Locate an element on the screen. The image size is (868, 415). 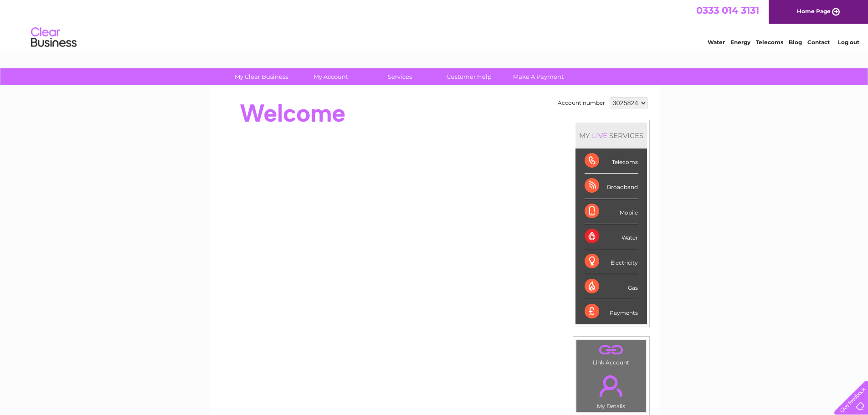
a: Blog is located at coordinates (795, 42).